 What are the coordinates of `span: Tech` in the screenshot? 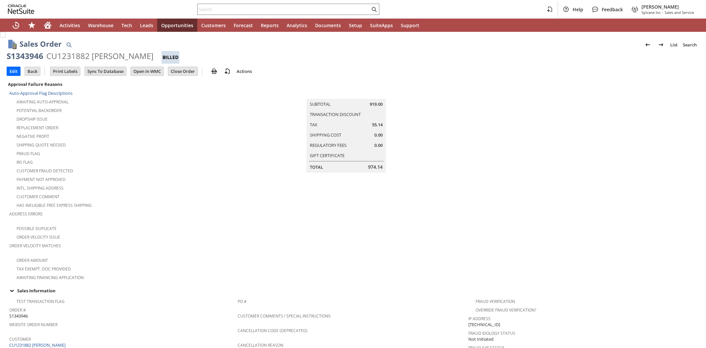 It's located at (127, 25).